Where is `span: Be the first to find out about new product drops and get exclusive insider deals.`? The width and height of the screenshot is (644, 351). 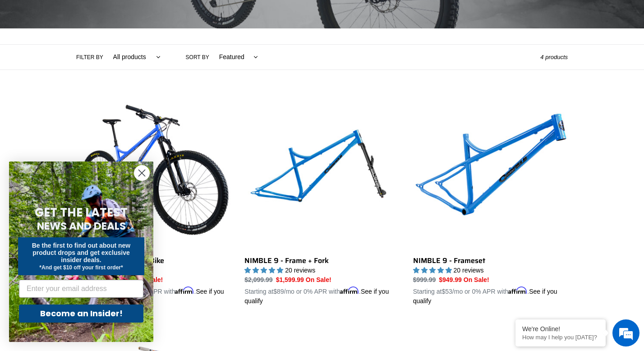 span: Be the first to find out about new product drops and get exclusive insider deals. is located at coordinates (81, 253).